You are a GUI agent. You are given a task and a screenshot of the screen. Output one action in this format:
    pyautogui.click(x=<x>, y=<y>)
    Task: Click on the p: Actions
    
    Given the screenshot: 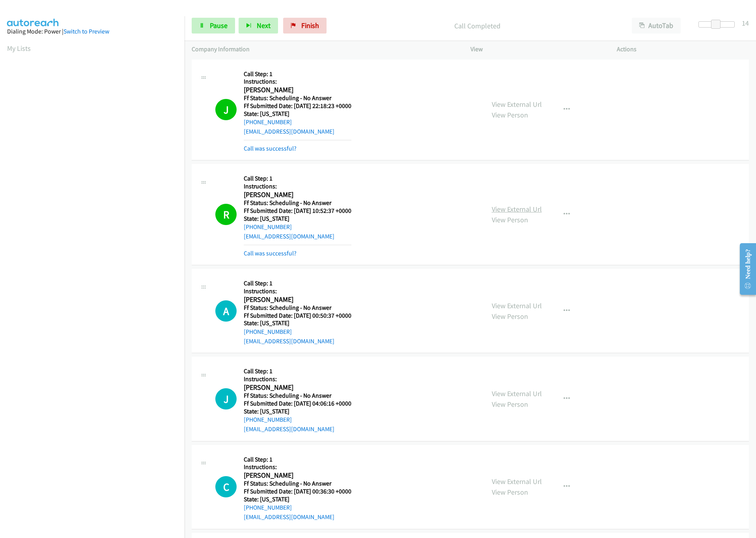 What is the action you would take?
    pyautogui.click(x=682, y=49)
    